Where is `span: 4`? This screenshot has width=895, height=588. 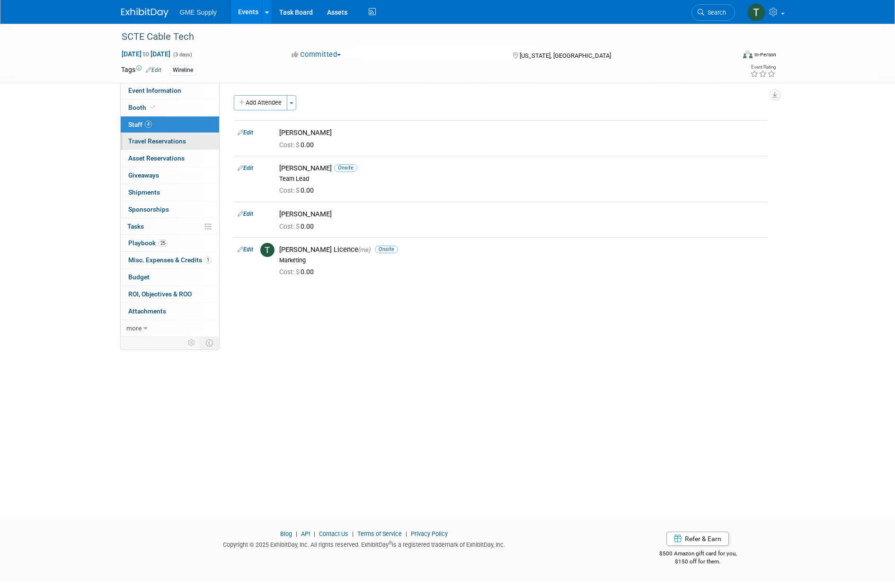
span: 4 is located at coordinates (148, 125).